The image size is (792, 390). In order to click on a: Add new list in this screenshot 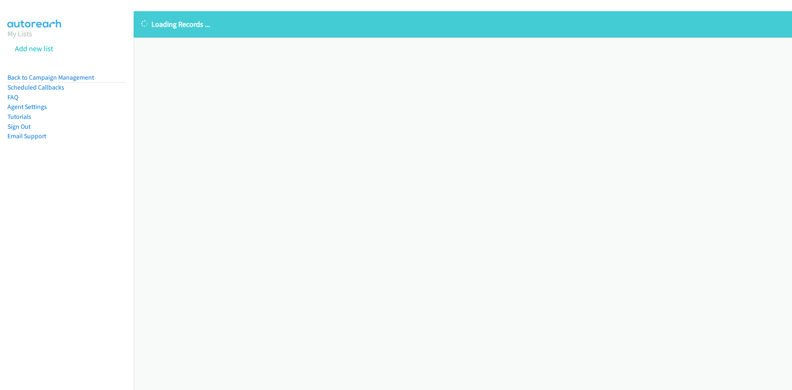, I will do `click(34, 48)`.